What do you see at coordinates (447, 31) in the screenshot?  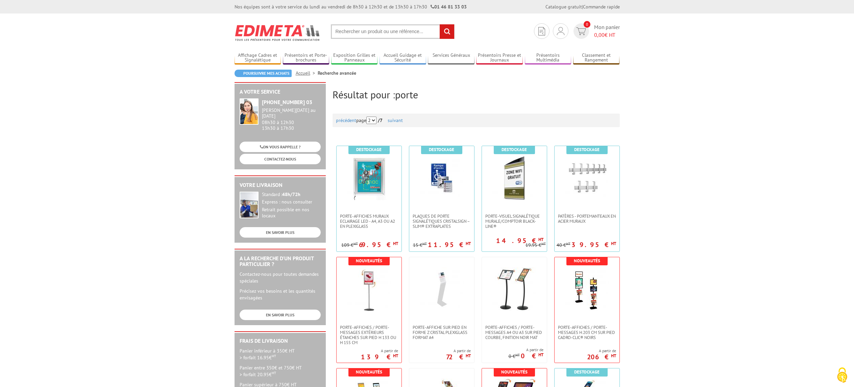 I see `input: rechercher` at bounding box center [447, 31].